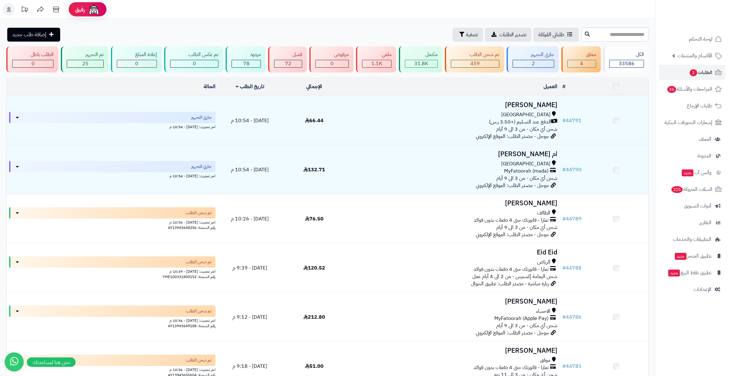  What do you see at coordinates (581, 64) in the screenshot?
I see `span: 4` at bounding box center [581, 64].